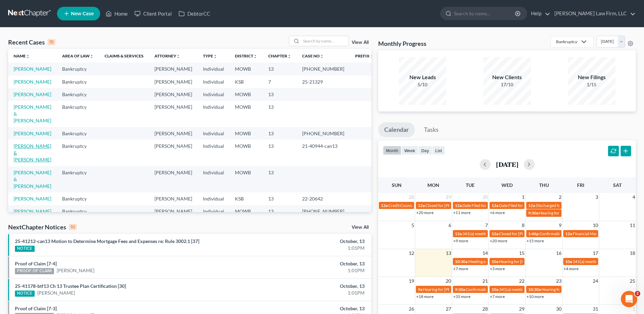 Image resolution: width=644 pixels, height=314 pixels. I want to click on span: 11, so click(633, 225).